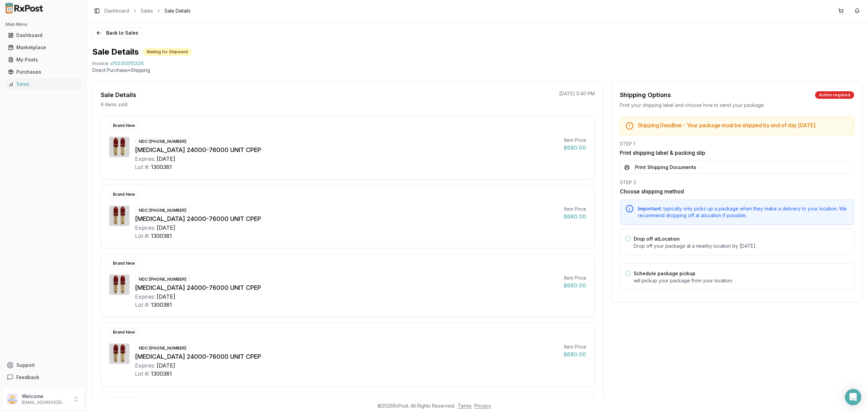 The height and width of the screenshot is (412, 868). Describe the element at coordinates (43, 72) in the screenshot. I see `a: Purchases` at that location.